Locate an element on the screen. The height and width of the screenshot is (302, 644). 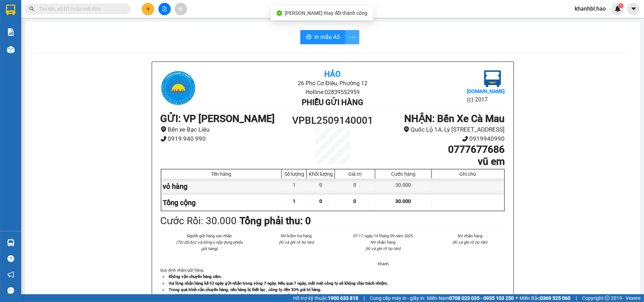
b: Phiếu gửi hàng is located at coordinates (333, 102).